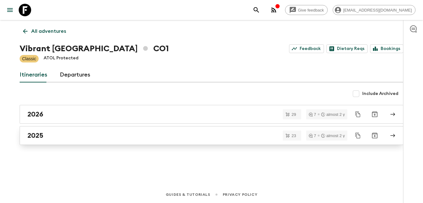 The width and height of the screenshot is (423, 203). I want to click on p: Classic, so click(29, 59).